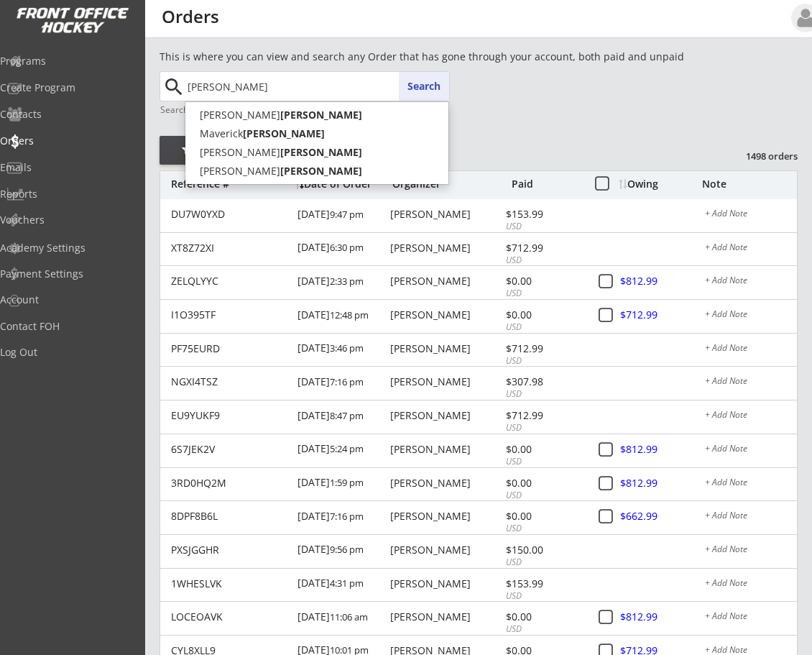 This screenshot has width=812, height=655. Describe the element at coordinates (229, 584) in the screenshot. I see `div: 1WHESLVK` at that location.